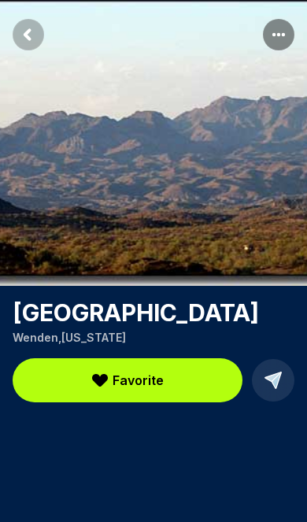  Describe the element at coordinates (128, 380) in the screenshot. I see `button: Favorite` at that location.